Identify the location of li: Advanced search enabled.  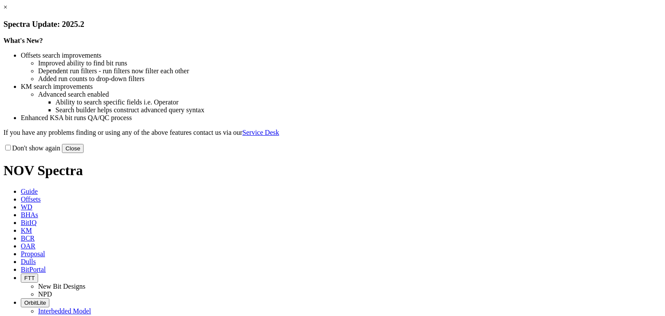
(350, 94).